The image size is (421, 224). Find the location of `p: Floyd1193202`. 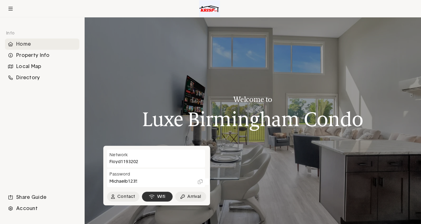

p: Floyd1193202 is located at coordinates (124, 162).